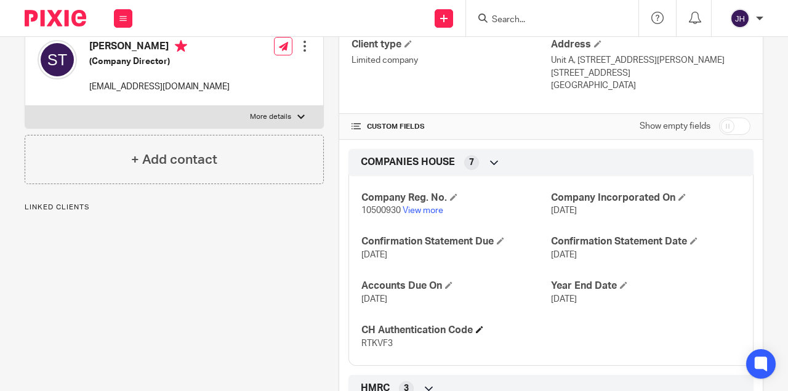 Image resolution: width=788 pixels, height=391 pixels. I want to click on h4: Client type, so click(451, 44).